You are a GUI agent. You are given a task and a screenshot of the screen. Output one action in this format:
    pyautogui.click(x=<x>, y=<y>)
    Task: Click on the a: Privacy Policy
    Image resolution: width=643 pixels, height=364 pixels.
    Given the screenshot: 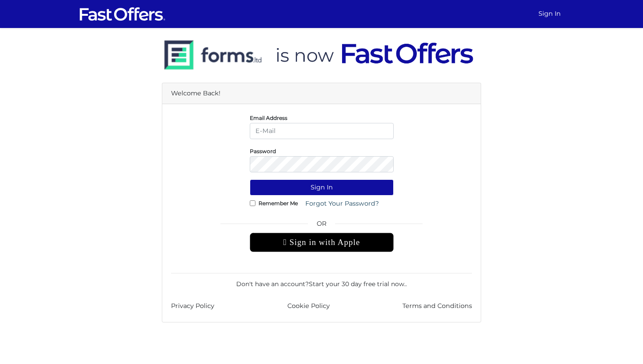 What is the action you would take?
    pyautogui.click(x=192, y=306)
    